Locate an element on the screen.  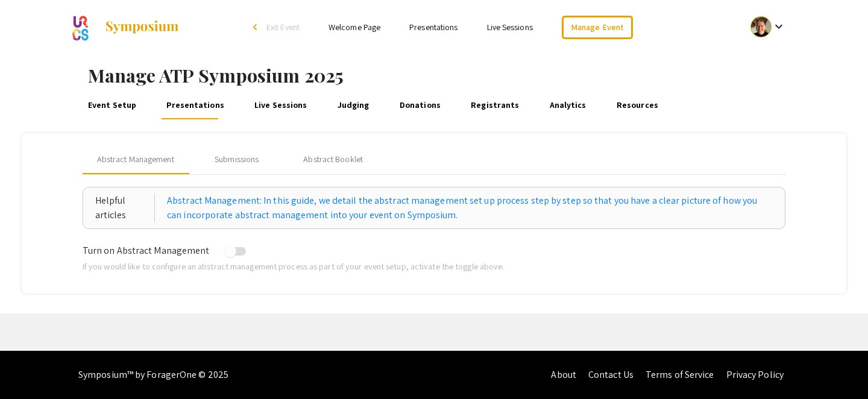
button: Expand account dropdown is located at coordinates (768, 27).